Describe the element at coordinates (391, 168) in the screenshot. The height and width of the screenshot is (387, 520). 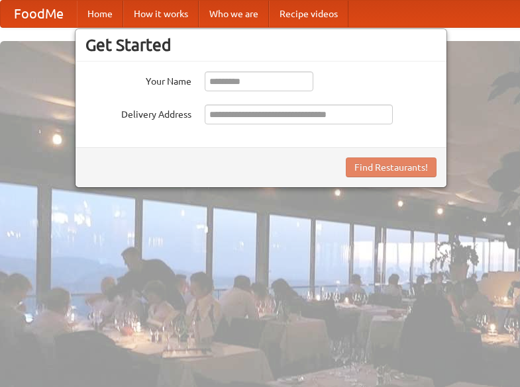
I see `button: Find Restaurants!` at that location.